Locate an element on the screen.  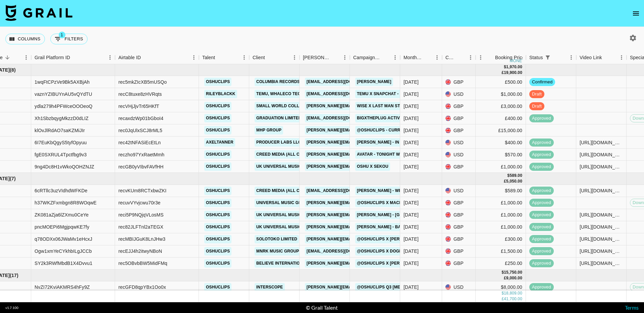
div: 1wqFtCPzVe9Bk5AXBjAh is located at coordinates (62, 82).